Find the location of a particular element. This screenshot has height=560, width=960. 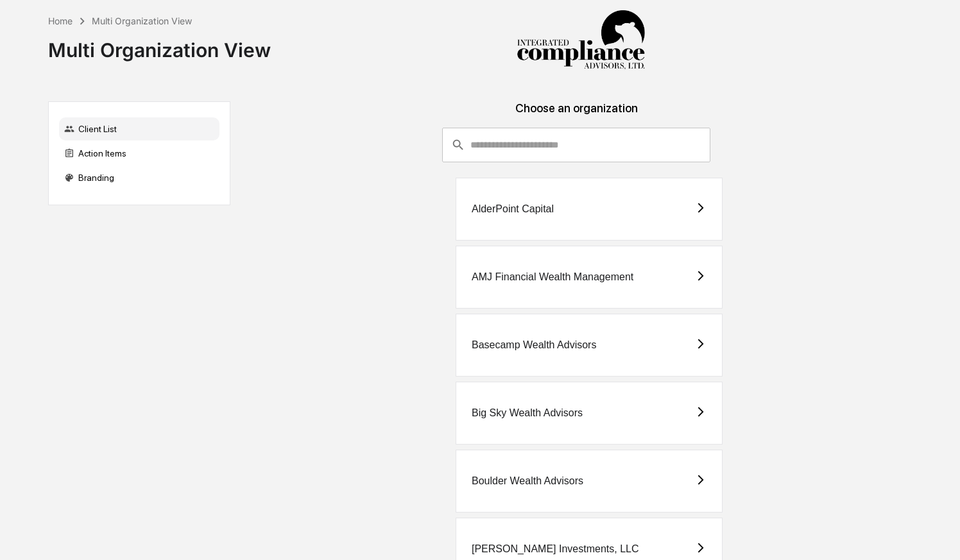

div: consultant-dashboard__filter-organizations-search-bar is located at coordinates (576, 145).